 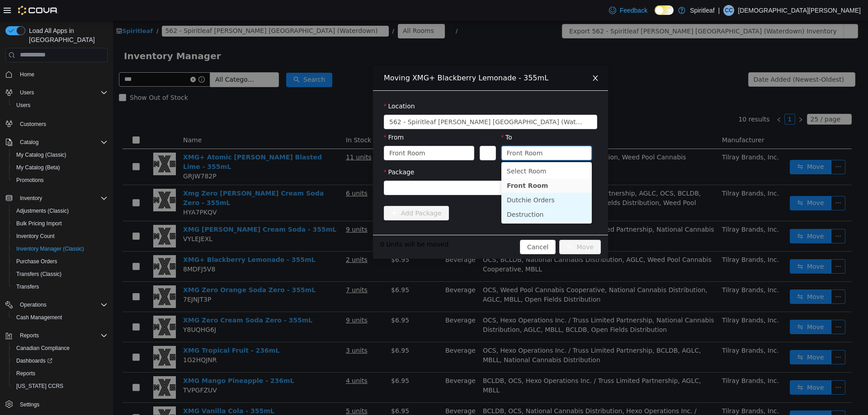 I want to click on span: Dark Mode, so click(x=655, y=15).